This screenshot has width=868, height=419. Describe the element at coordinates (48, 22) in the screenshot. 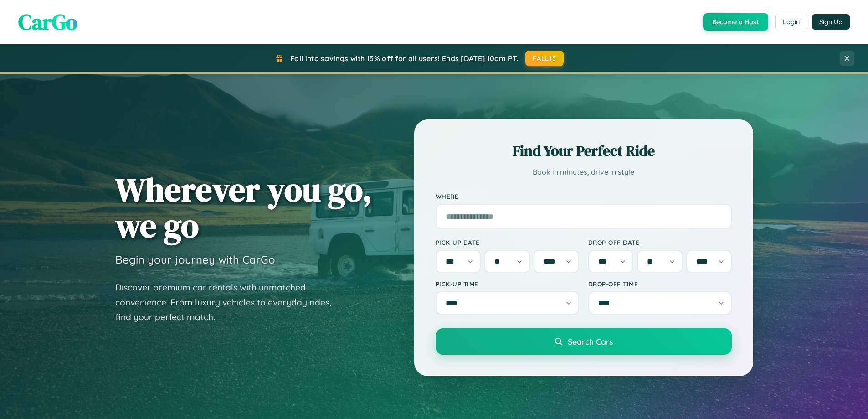

I see `span: CarGo` at that location.